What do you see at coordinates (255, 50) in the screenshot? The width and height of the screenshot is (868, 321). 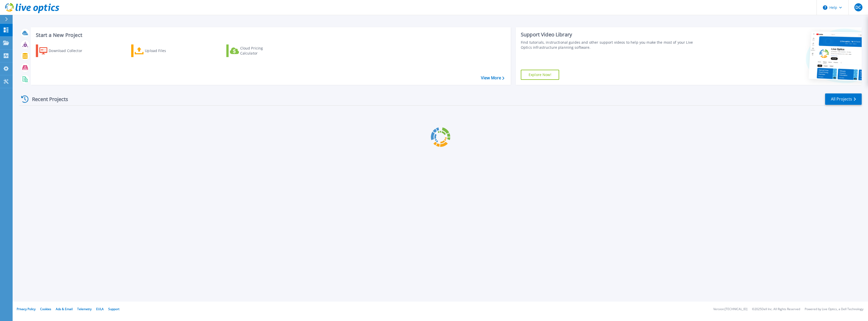 I see `a: Cloud Pricing Calculator` at bounding box center [255, 50].